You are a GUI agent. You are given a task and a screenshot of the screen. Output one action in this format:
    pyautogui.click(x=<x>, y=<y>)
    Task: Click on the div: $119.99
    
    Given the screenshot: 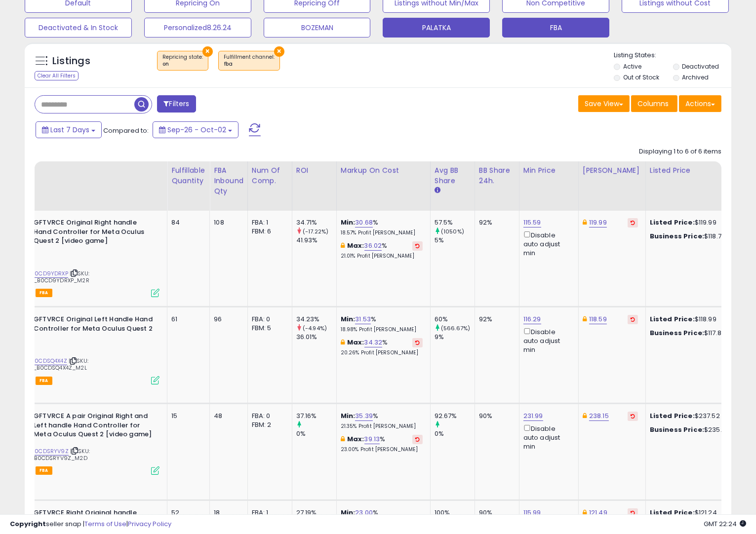 What is the action you would take?
    pyautogui.click(x=691, y=223)
    